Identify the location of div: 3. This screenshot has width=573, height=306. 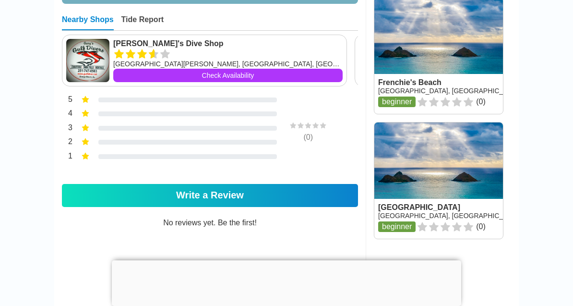
(67, 129).